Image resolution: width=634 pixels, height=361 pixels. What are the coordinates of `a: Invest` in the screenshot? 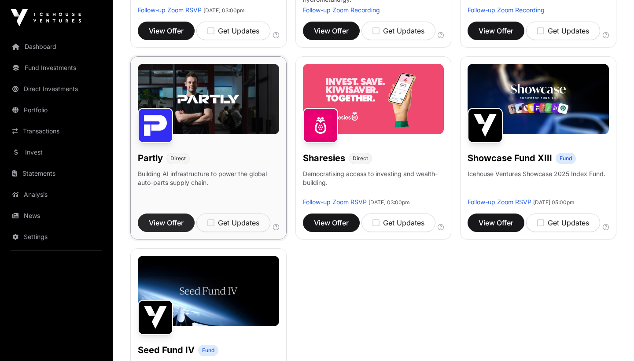 It's located at (56, 152).